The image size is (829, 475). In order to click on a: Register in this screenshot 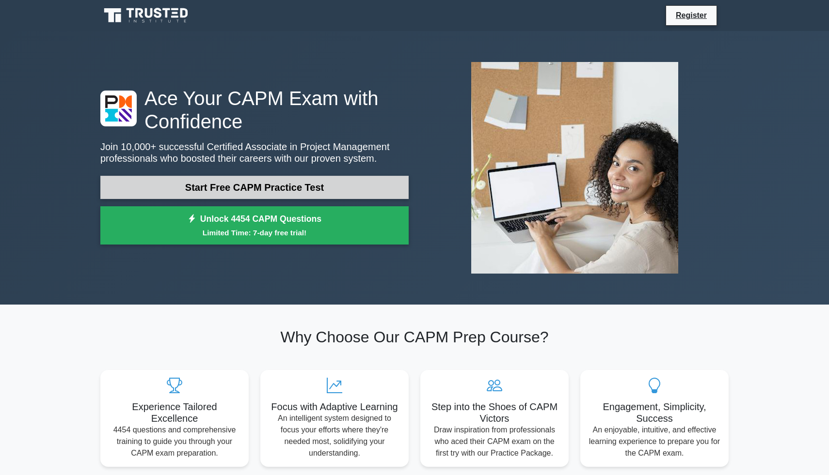, I will do `click(691, 15)`.